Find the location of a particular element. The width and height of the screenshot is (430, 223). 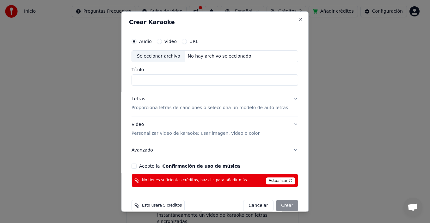

label: URL is located at coordinates (194, 41).